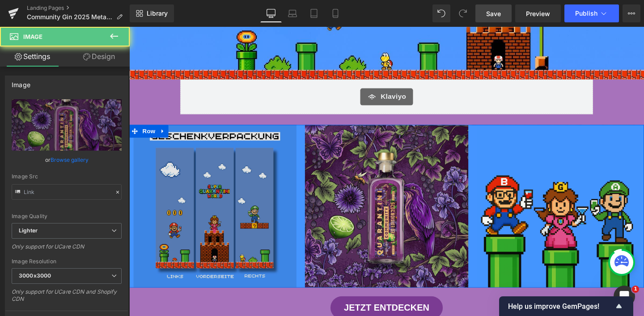  Describe the element at coordinates (67, 192) in the screenshot. I see `input: Link` at that location.